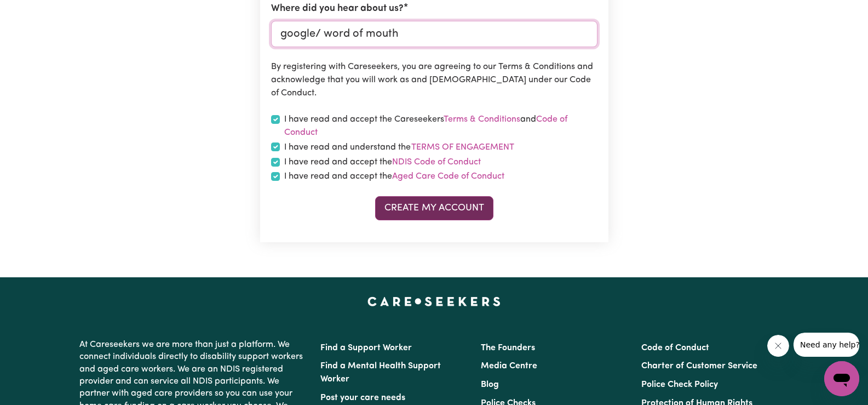  What do you see at coordinates (434, 80) in the screenshot?
I see `p: By registering with Careseekers, you are agreeing to our Terms & Conditions and acknowledge that ...` at bounding box center [434, 80].